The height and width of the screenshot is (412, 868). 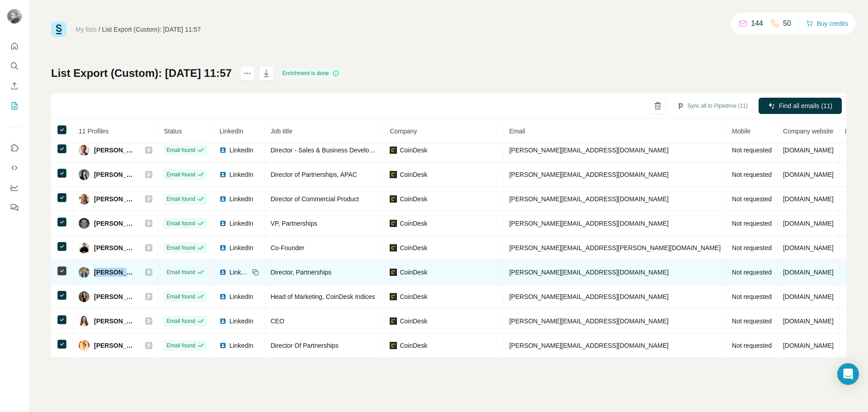 What do you see at coordinates (304, 346) in the screenshot?
I see `span: Director Of Partnerships` at bounding box center [304, 346].